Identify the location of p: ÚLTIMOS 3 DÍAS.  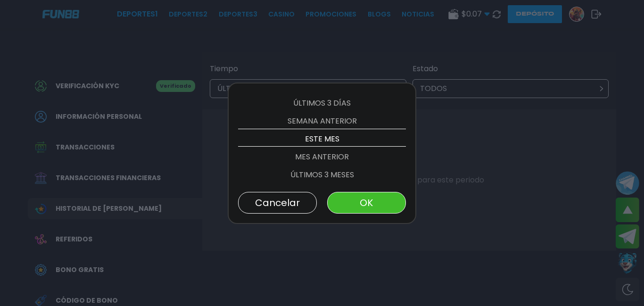
(322, 103).